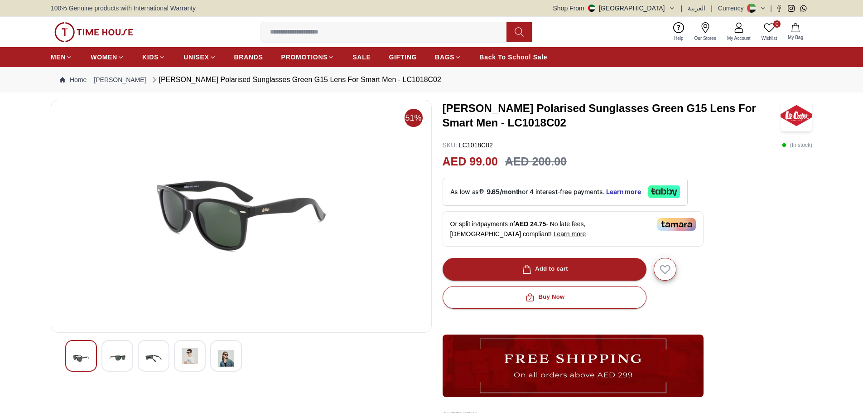 This screenshot has height=413, width=863. What do you see at coordinates (796, 37) in the screenshot?
I see `span: My Bag` at bounding box center [796, 37].